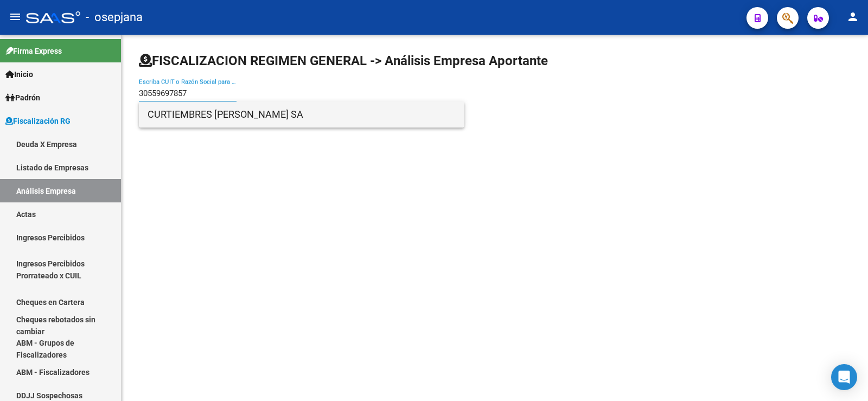  What do you see at coordinates (38, 121) in the screenshot?
I see `span: Fiscalización RG` at bounding box center [38, 121].